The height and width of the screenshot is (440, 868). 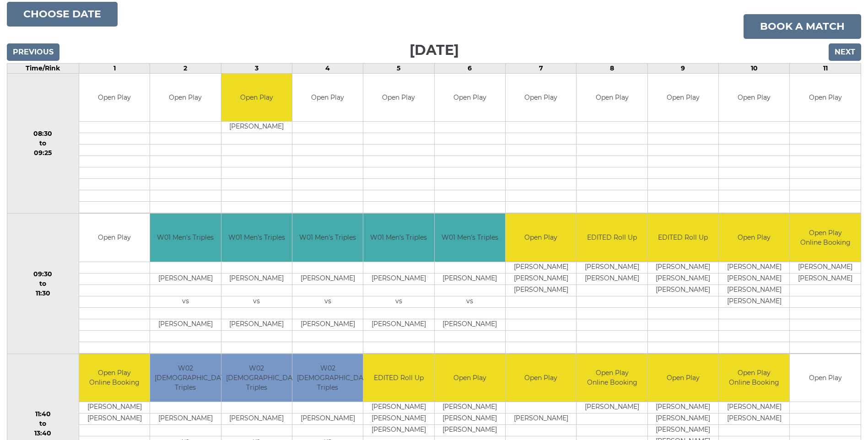 I want to click on input: Next, so click(x=845, y=52).